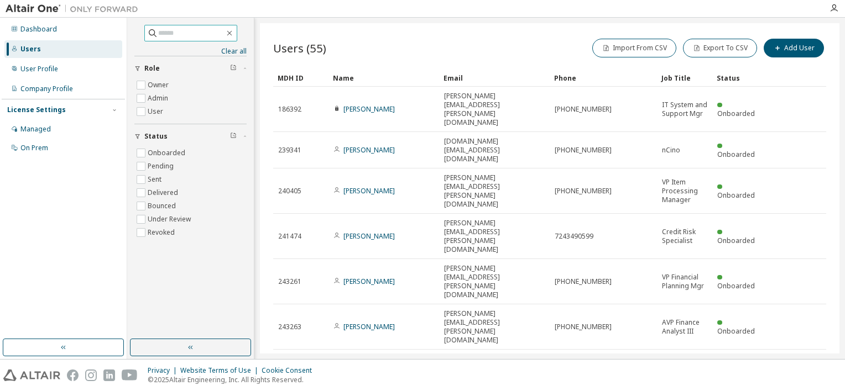 Image resolution: width=845 pixels, height=391 pixels. What do you see at coordinates (290, 191) in the screenshot?
I see `span: 240405` at bounding box center [290, 191].